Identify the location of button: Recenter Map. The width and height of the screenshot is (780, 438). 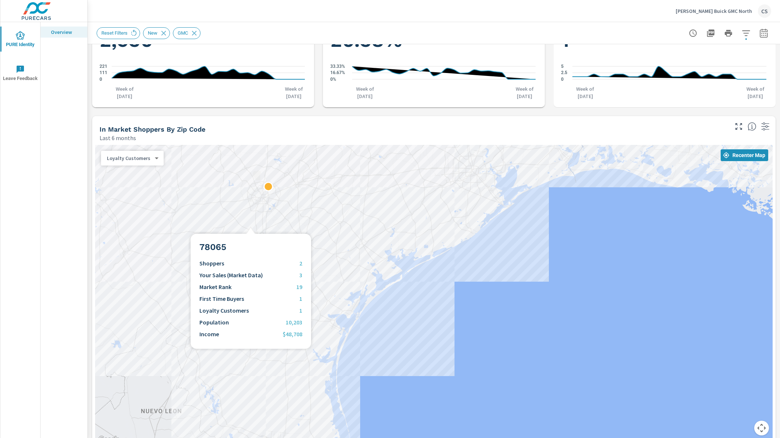
(744, 155).